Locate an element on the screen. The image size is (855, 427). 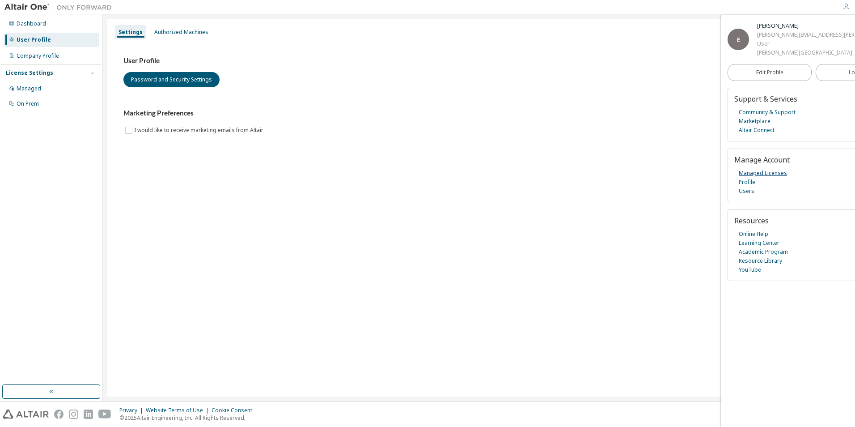
h3: User Profile is located at coordinates (479, 61).